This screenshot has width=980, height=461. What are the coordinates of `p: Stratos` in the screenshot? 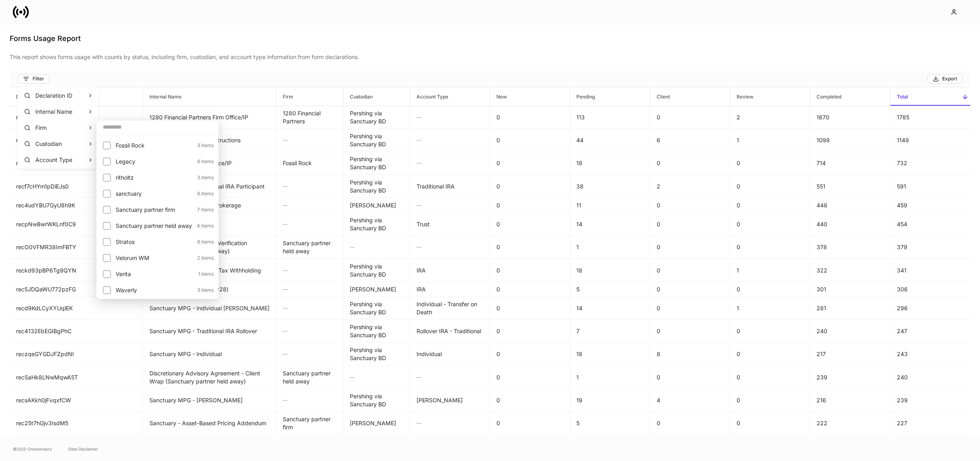 It's located at (154, 242).